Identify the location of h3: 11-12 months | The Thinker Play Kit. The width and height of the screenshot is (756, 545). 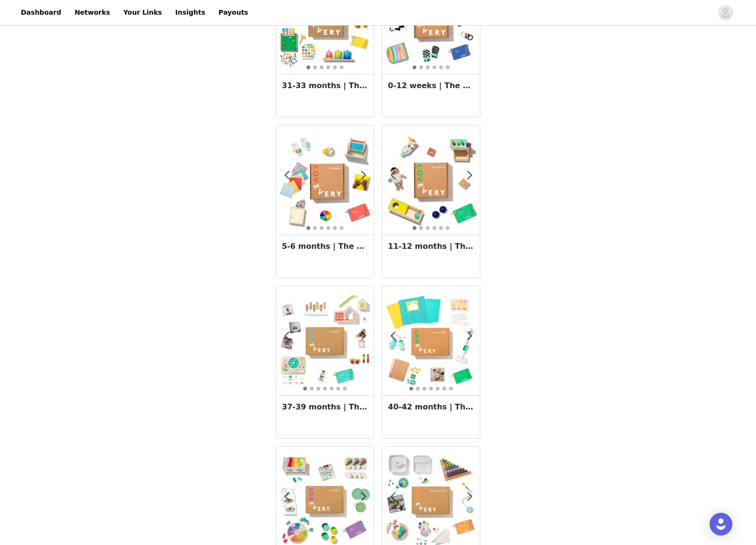
(431, 246).